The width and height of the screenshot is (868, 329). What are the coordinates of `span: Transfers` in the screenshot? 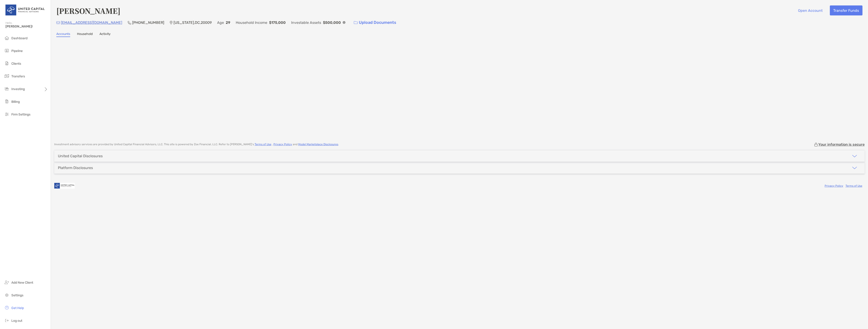 It's located at (18, 77).